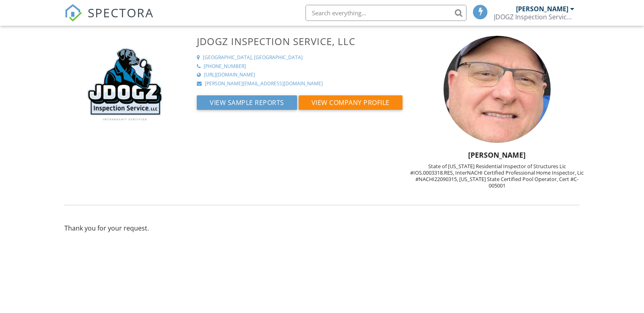 This screenshot has width=644, height=313. Describe the element at coordinates (386, 13) in the screenshot. I see `input: Search everything...` at that location.